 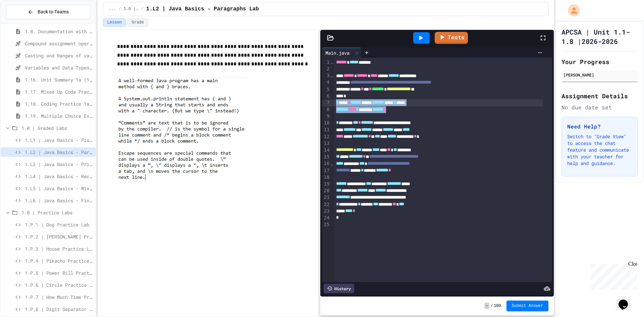 What do you see at coordinates (59, 164) in the screenshot?
I see `span: 1.L3 | Java Basics - Printing Code Lab` at bounding box center [59, 164].